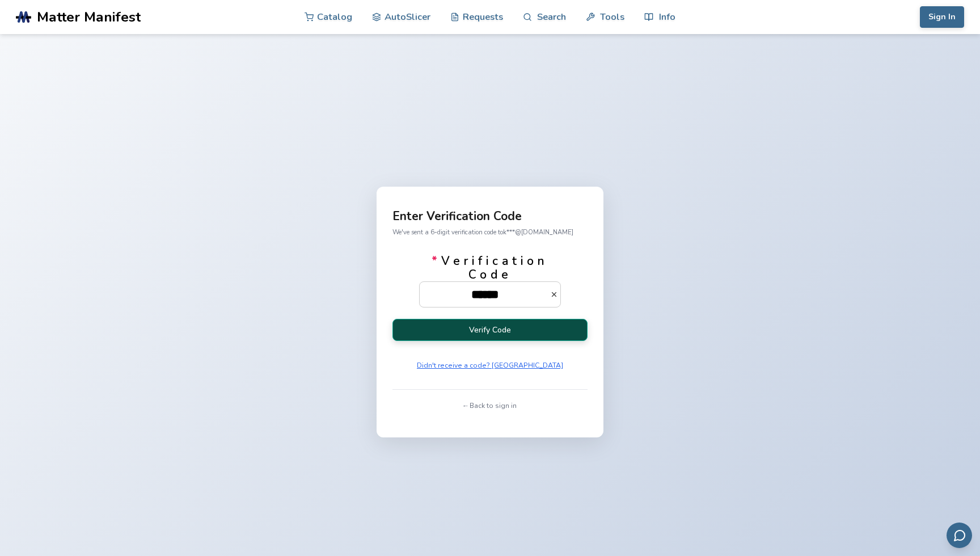 This screenshot has height=556, width=980. What do you see at coordinates (485, 294) in the screenshot?
I see `input: *Verification Code` at bounding box center [485, 294].